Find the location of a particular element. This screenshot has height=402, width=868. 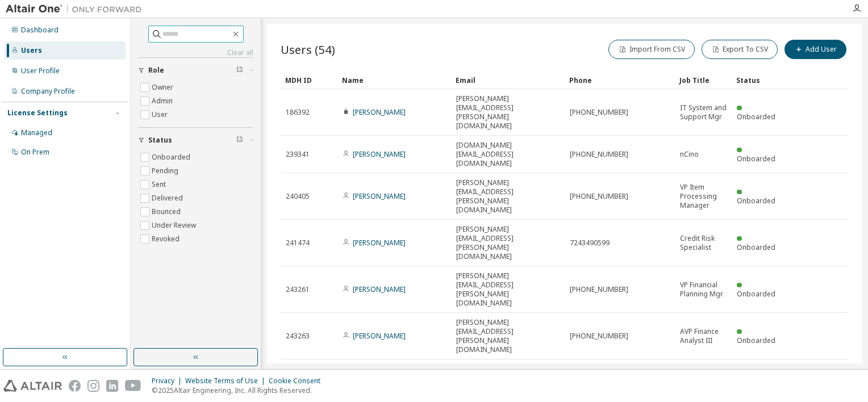

div: Email is located at coordinates (508, 80).